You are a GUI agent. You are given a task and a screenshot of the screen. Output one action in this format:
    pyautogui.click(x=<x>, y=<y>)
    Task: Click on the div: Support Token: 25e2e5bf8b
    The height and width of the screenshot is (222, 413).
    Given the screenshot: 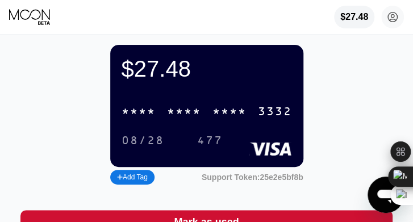 What is the action you would take?
    pyautogui.click(x=252, y=177)
    